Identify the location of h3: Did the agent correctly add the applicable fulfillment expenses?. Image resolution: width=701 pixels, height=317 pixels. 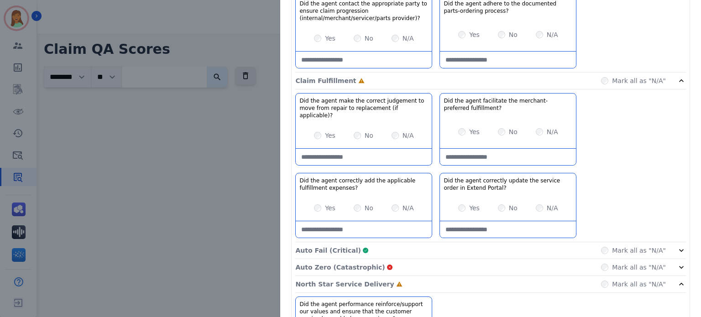
(364, 184).